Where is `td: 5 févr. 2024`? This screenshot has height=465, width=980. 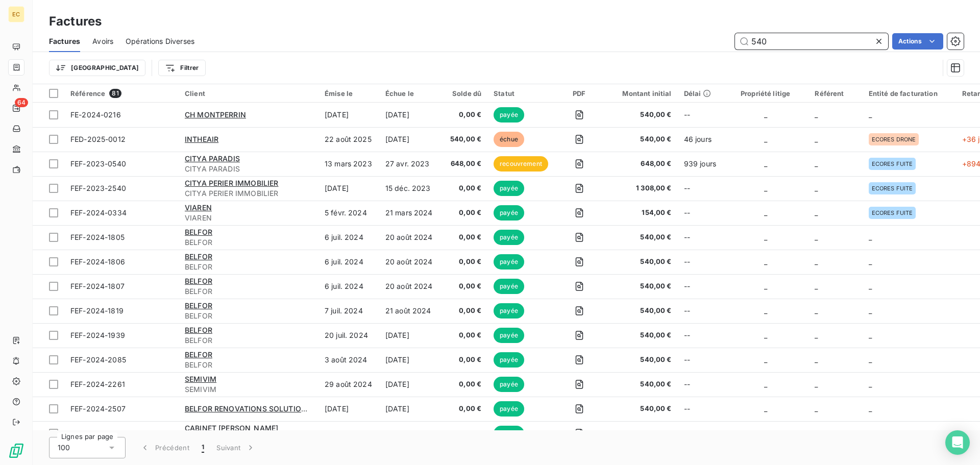 td: 5 févr. 2024 is located at coordinates (349, 213).